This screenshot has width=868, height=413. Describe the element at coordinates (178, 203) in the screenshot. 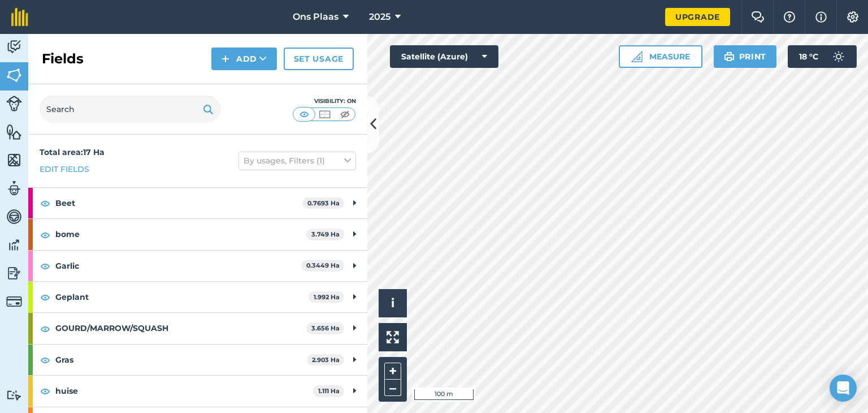

I see `strong: Beet` at that location.